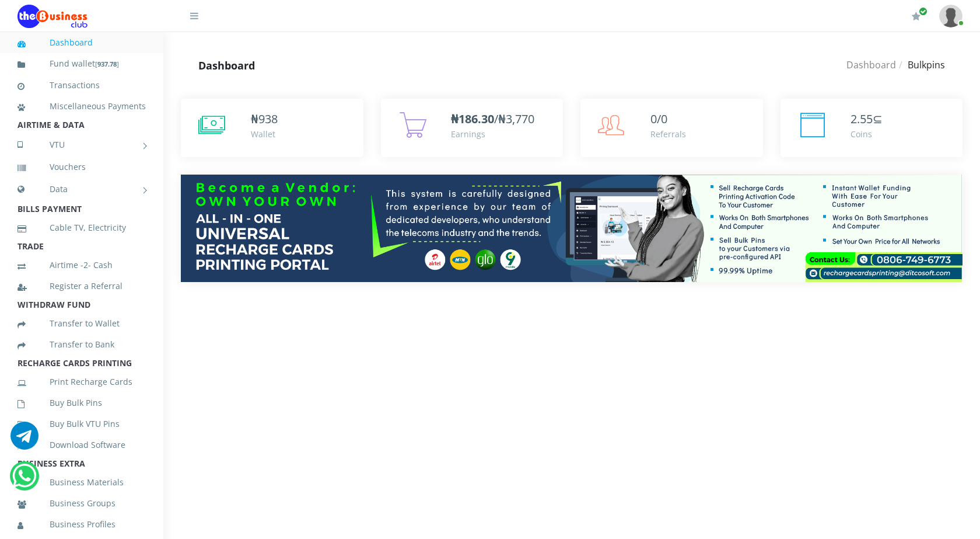  Describe the element at coordinates (82, 345) in the screenshot. I see `a: Transfer to Bank` at that location.